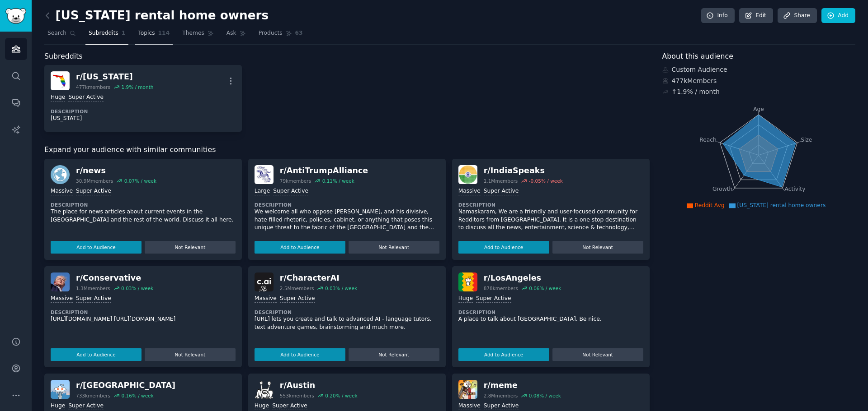 Image resolution: width=868 pixels, height=411 pixels. I want to click on div: 0.11 % / week, so click(338, 181).